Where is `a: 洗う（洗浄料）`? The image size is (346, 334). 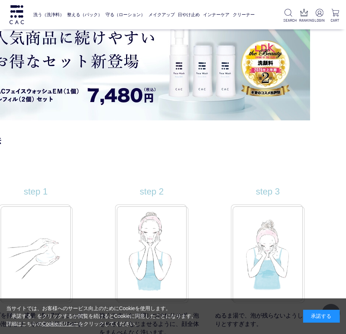
a: 洗う（洗浄料） is located at coordinates (49, 15).